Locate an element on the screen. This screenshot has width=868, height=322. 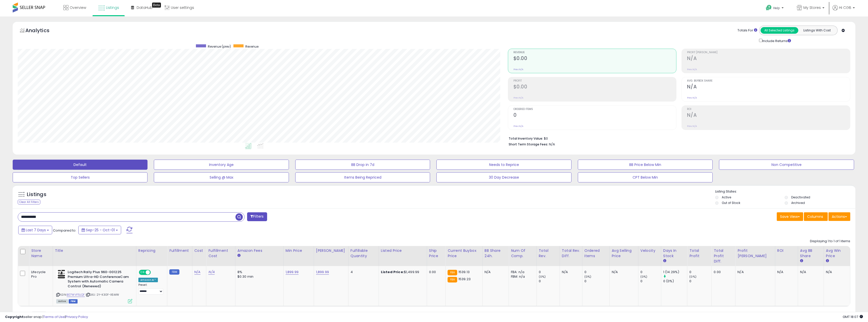
div: Min Price is located at coordinates (299, 250).